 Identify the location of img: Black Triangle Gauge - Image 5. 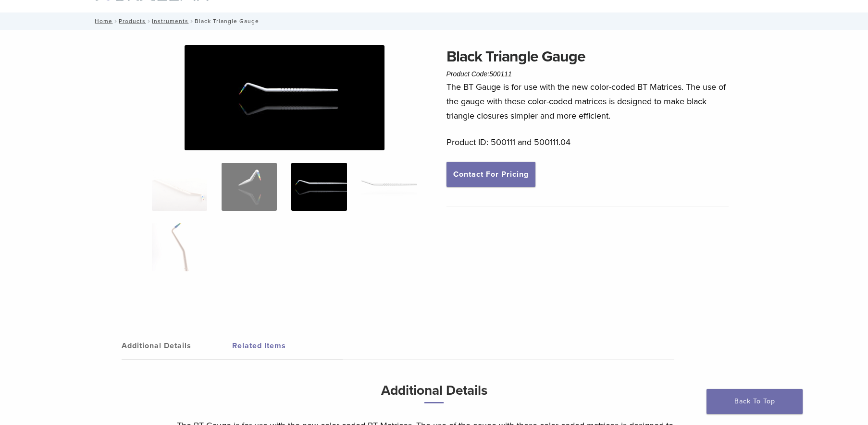
(180, 247).